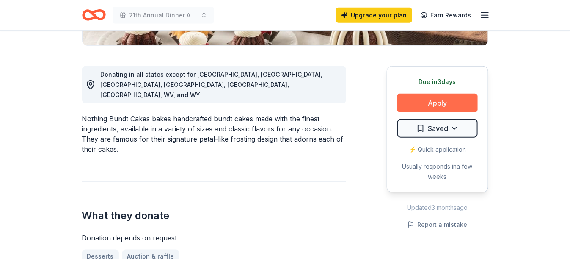  What do you see at coordinates (438, 82) in the screenshot?
I see `div: Due in 3 days` at bounding box center [438, 82].